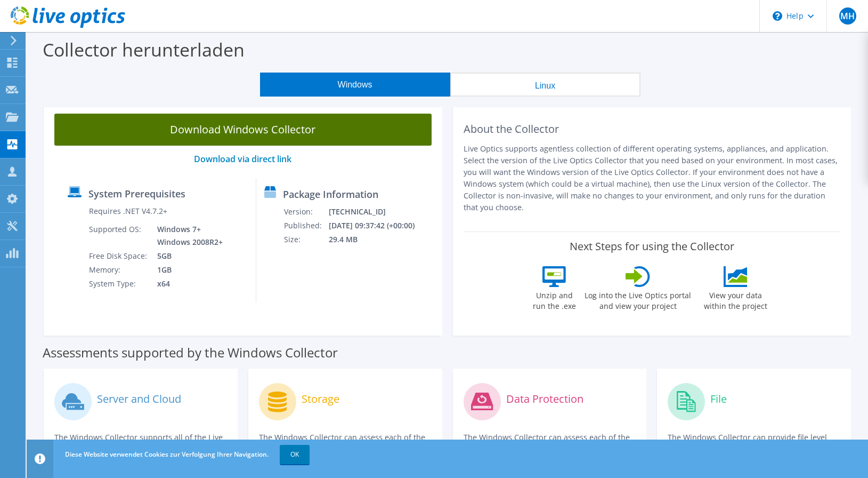 This screenshot has height=478, width=868. What do you see at coordinates (652, 246) in the screenshot?
I see `label: Next Steps for using the Collector` at bounding box center [652, 246].